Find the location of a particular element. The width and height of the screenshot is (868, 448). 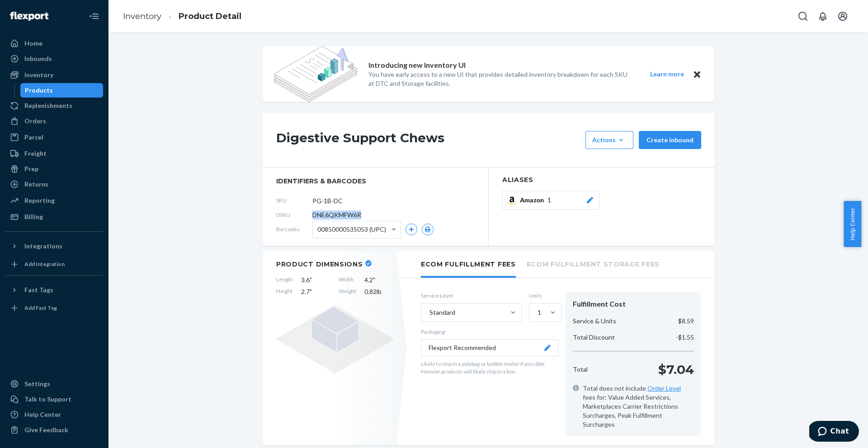

span: DSKU is located at coordinates (295, 214).